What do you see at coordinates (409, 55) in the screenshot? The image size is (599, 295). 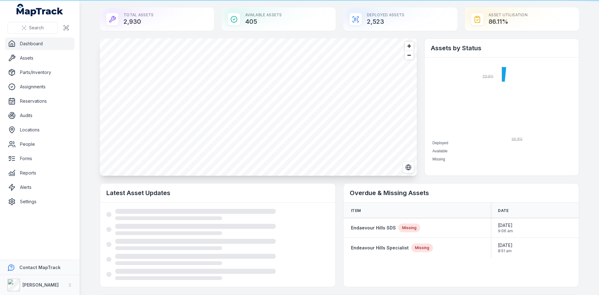 I see `button: Zoom out` at bounding box center [409, 55].